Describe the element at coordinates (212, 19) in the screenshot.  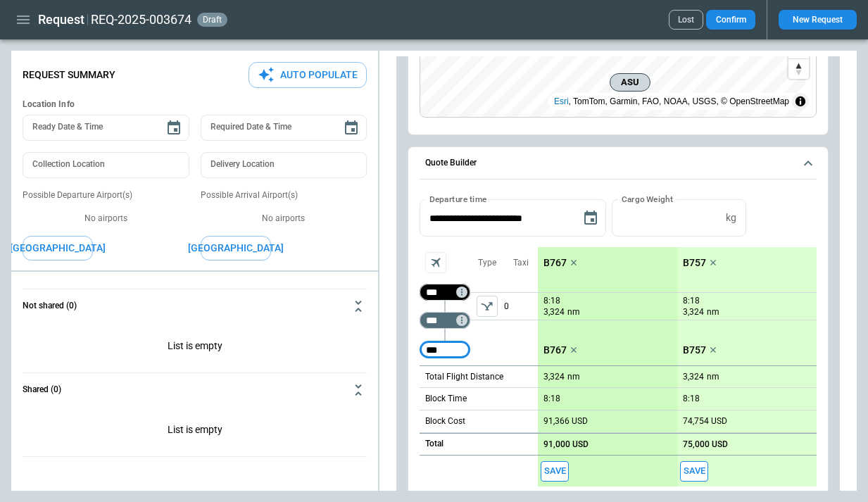
I see `span: draft` at that location.